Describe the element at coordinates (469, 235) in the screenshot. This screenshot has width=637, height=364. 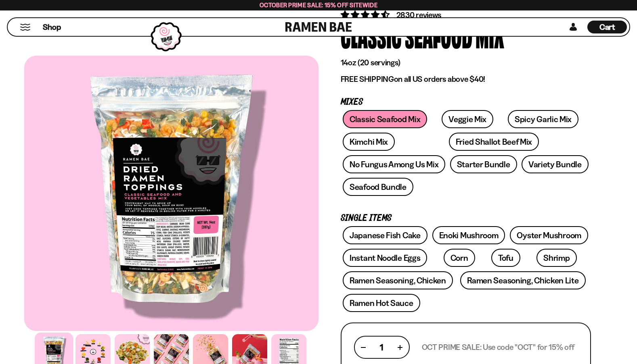
I see `a: Enoki Mushroom` at that location.